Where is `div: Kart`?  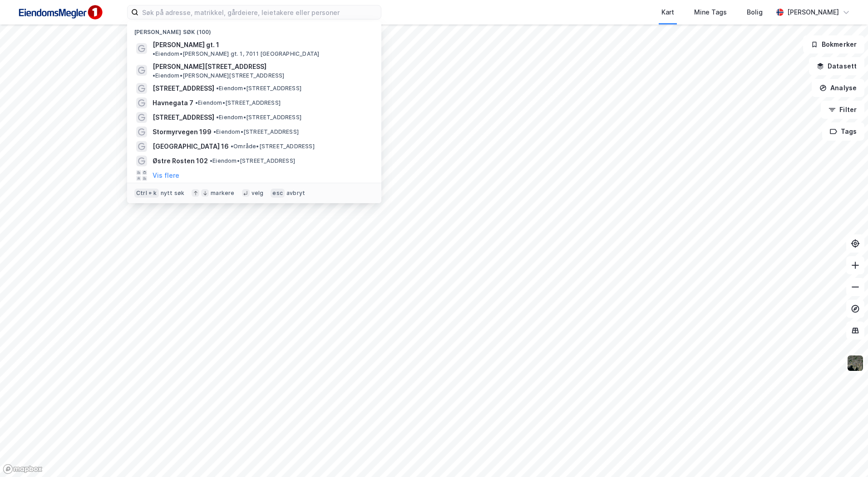
div: Kart is located at coordinates (668, 12).